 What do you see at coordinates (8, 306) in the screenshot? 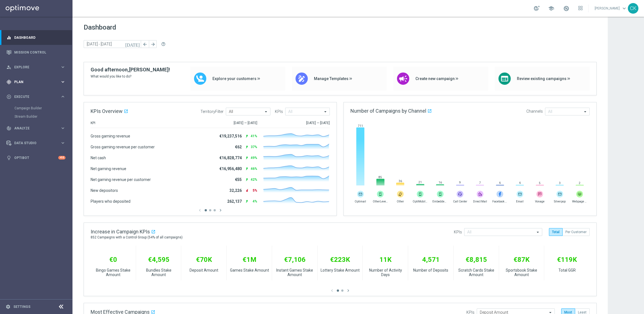
I see `i: settings` at bounding box center [8, 306].